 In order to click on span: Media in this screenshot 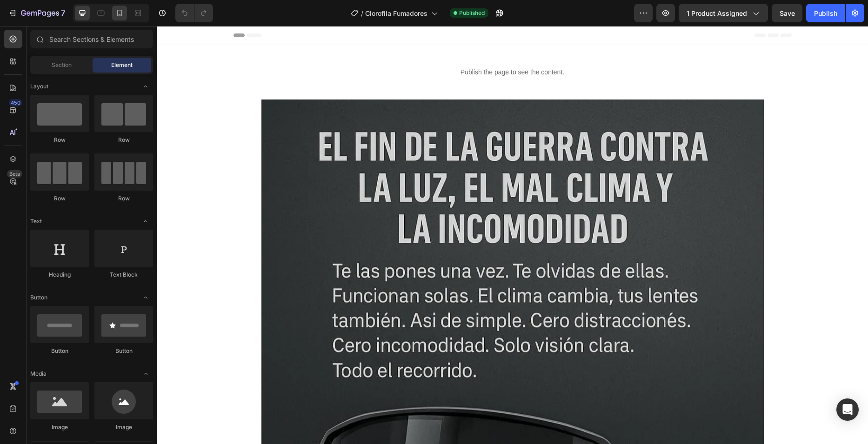, I will do `click(38, 374)`.